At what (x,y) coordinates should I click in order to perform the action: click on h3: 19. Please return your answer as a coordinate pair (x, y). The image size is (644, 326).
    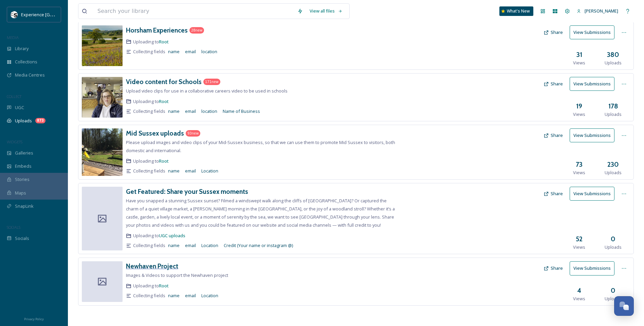
    Looking at the image, I should click on (579, 106).